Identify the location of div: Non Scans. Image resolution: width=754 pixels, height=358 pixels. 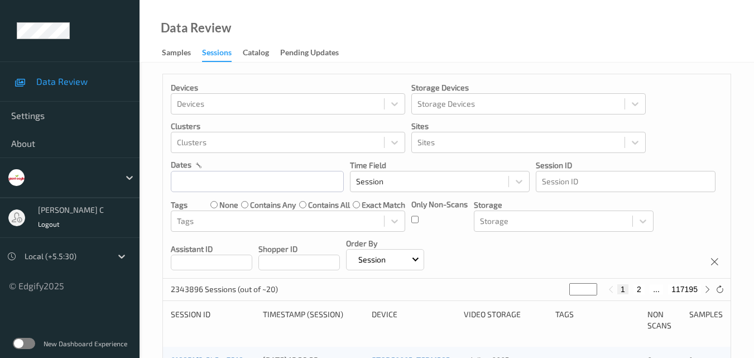
(664, 320).